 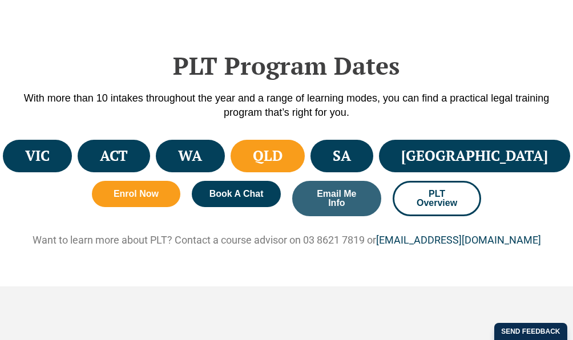 What do you see at coordinates (236, 194) in the screenshot?
I see `span: Book A Chat` at bounding box center [236, 194].